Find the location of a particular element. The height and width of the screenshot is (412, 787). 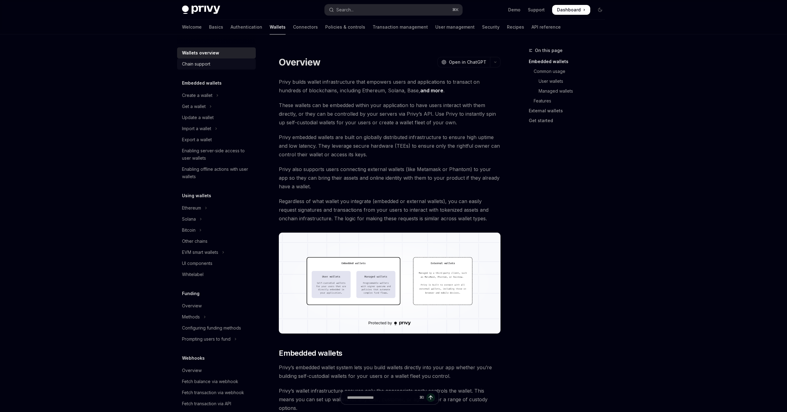

a: Dashboard is located at coordinates (571, 10).